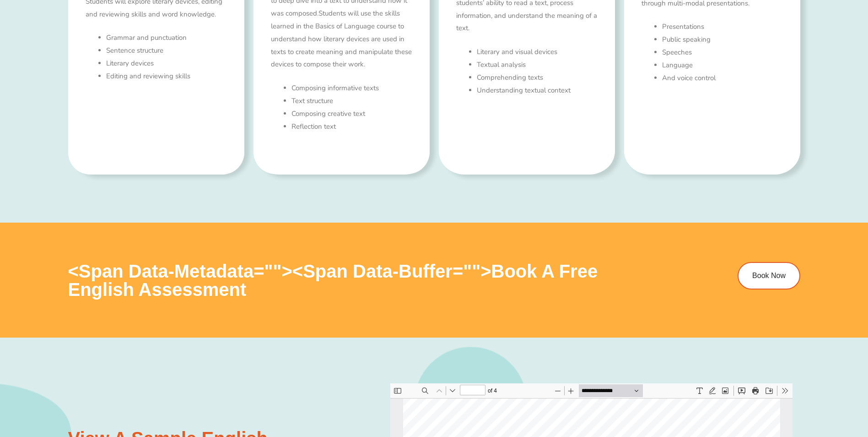 The height and width of the screenshot is (437, 868). I want to click on li: Literary devices, so click(166, 64).